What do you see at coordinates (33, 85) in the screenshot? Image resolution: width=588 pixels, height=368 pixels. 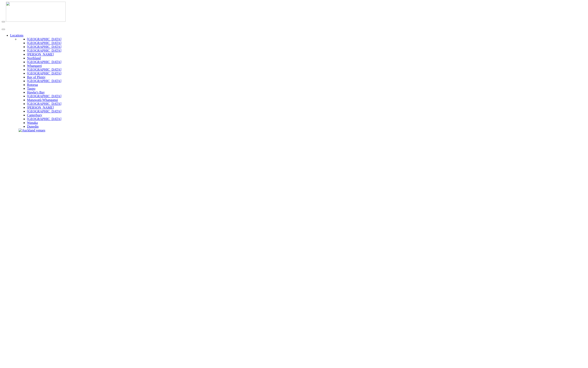 I see `a: Rotorua` at bounding box center [33, 85].